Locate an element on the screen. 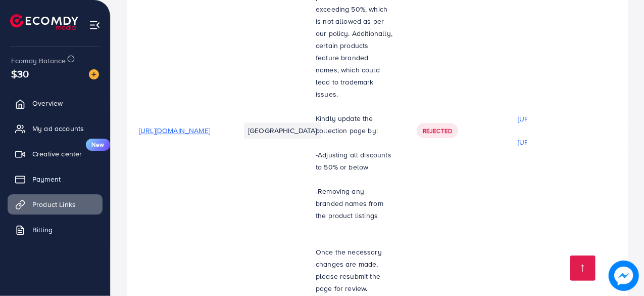  span: Ecomdy Balance is located at coordinates (38, 61).